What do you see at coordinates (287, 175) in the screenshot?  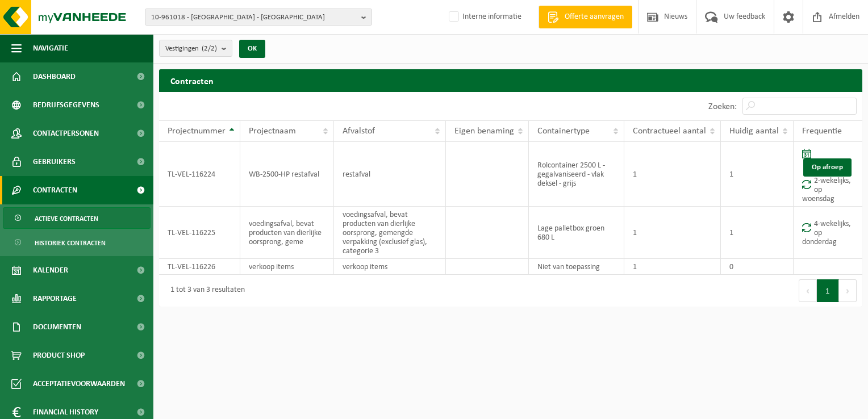 I see `td: WB-2500-HP restafval` at bounding box center [287, 175].